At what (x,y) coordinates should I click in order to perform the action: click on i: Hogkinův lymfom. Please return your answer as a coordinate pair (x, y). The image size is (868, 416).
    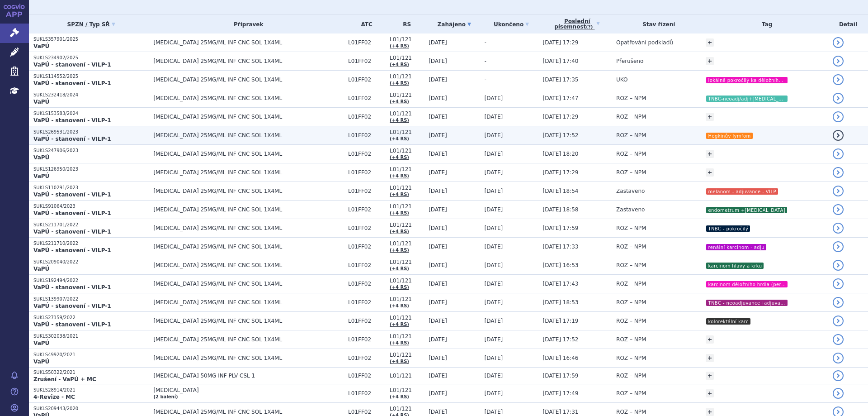
    Looking at the image, I should click on (729, 136).